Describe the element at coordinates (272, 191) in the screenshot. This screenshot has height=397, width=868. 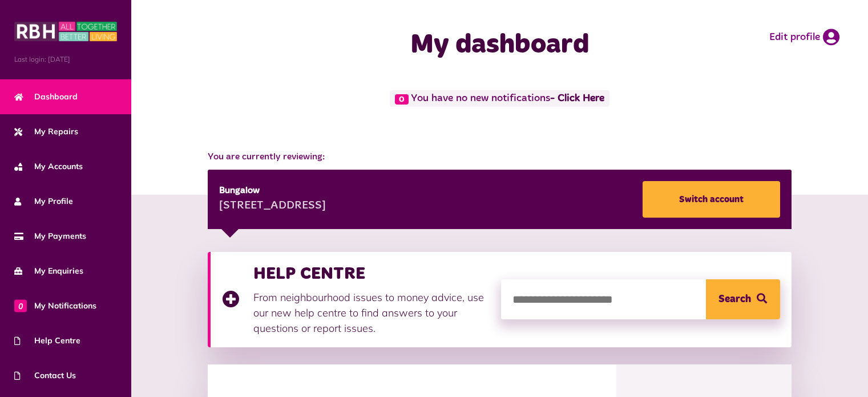
I see `div: Bungalow` at that location.